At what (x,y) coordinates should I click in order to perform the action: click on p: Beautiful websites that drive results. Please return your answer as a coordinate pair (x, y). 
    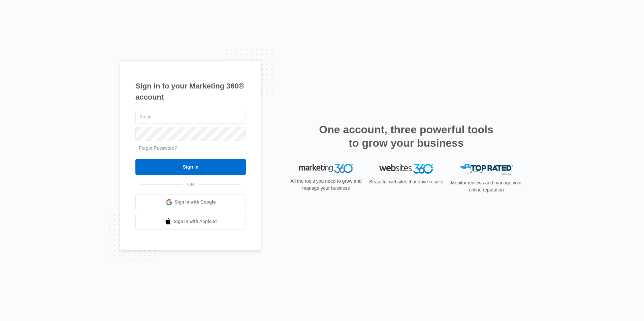
    Looking at the image, I should click on (406, 182).